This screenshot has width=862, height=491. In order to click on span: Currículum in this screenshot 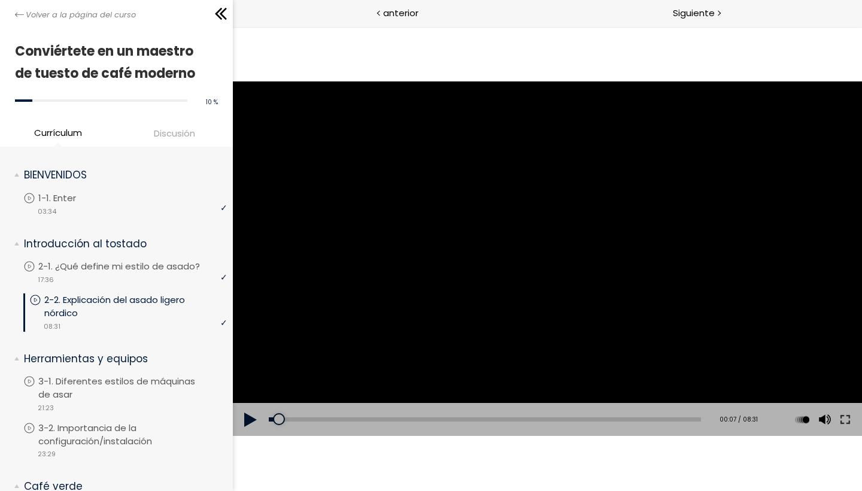, I will do `click(58, 132)`.